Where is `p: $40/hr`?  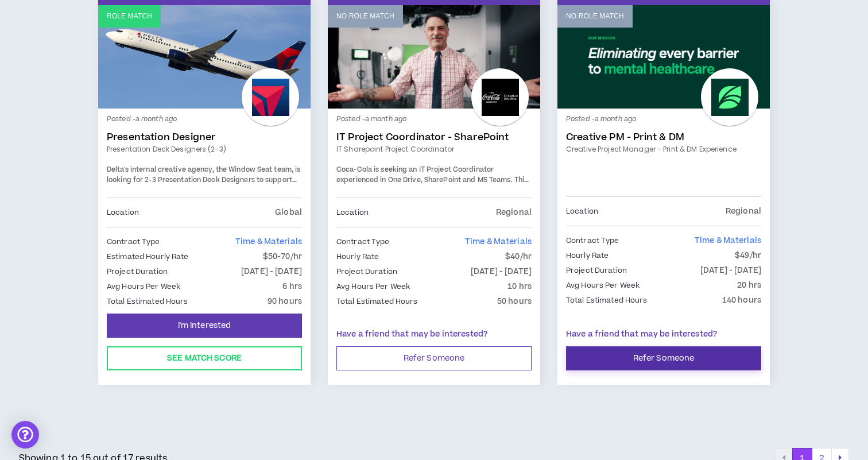
p: $40/hr is located at coordinates (518, 257).